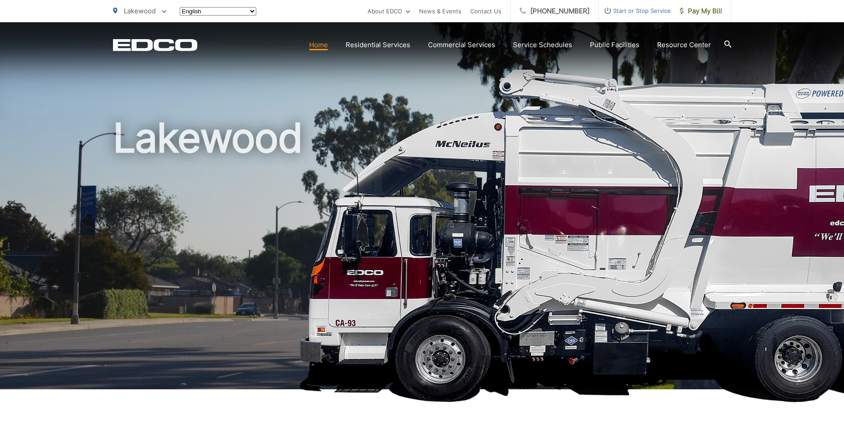 The height and width of the screenshot is (428, 844). What do you see at coordinates (155, 45) in the screenshot?
I see `a: EDCD logo. Return to the homepage.` at bounding box center [155, 45].